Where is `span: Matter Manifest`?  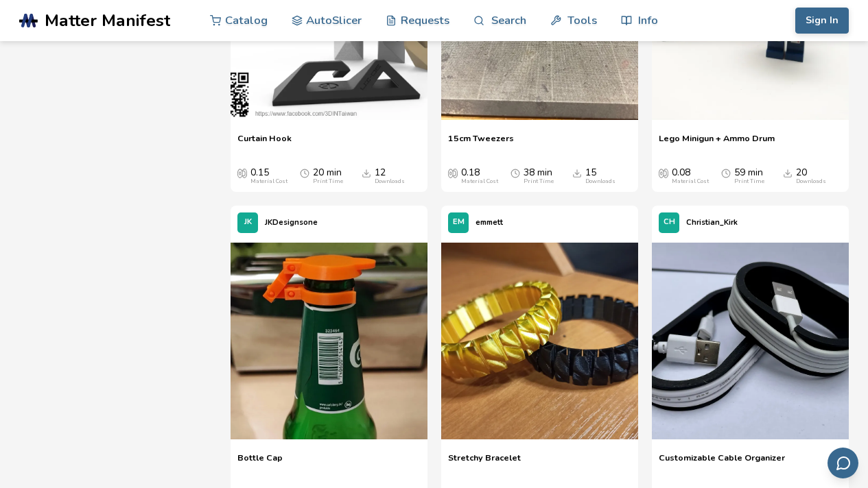 span: Matter Manifest is located at coordinates (107, 21).